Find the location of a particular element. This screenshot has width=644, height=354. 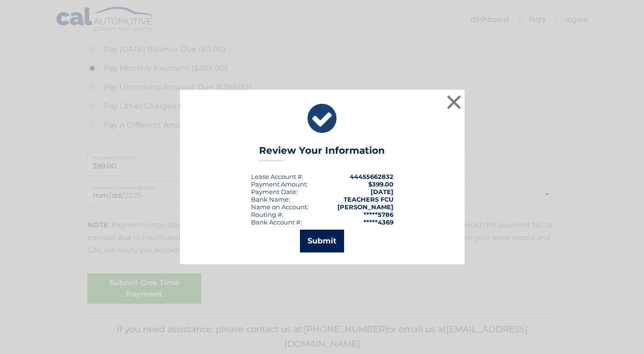

strong: 44455662832 is located at coordinates (372, 177).